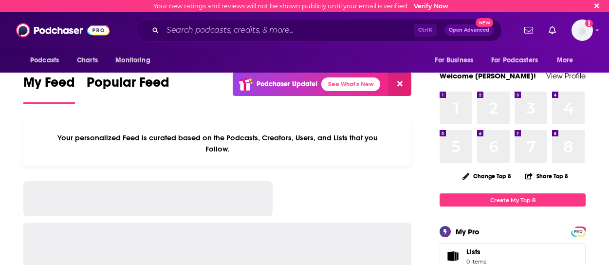  Describe the element at coordinates (287, 84) in the screenshot. I see `p: Podchaser Update!` at that location.